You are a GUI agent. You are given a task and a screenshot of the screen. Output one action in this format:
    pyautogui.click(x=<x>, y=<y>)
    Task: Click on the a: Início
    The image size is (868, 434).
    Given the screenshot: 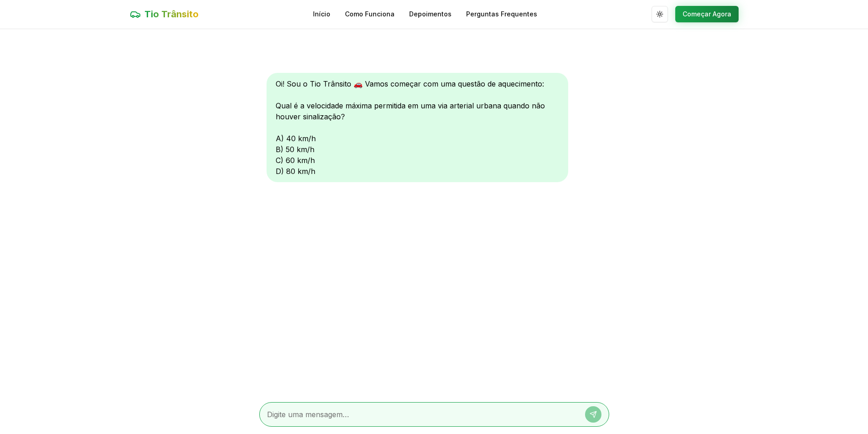 What is the action you would take?
    pyautogui.click(x=322, y=14)
    